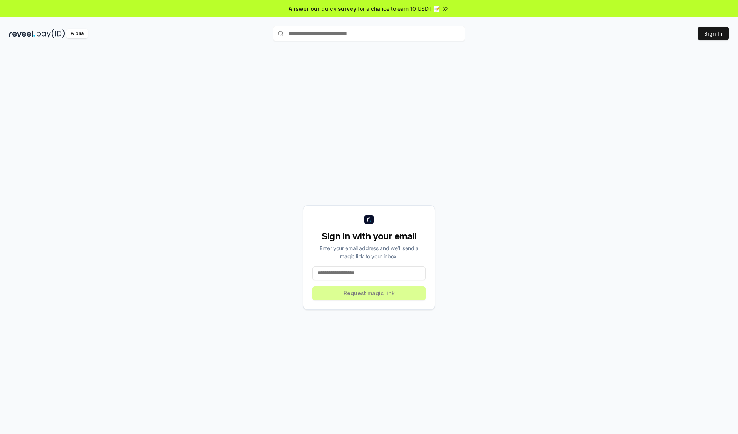  Describe the element at coordinates (77, 33) in the screenshot. I see `div: Alpha` at that location.